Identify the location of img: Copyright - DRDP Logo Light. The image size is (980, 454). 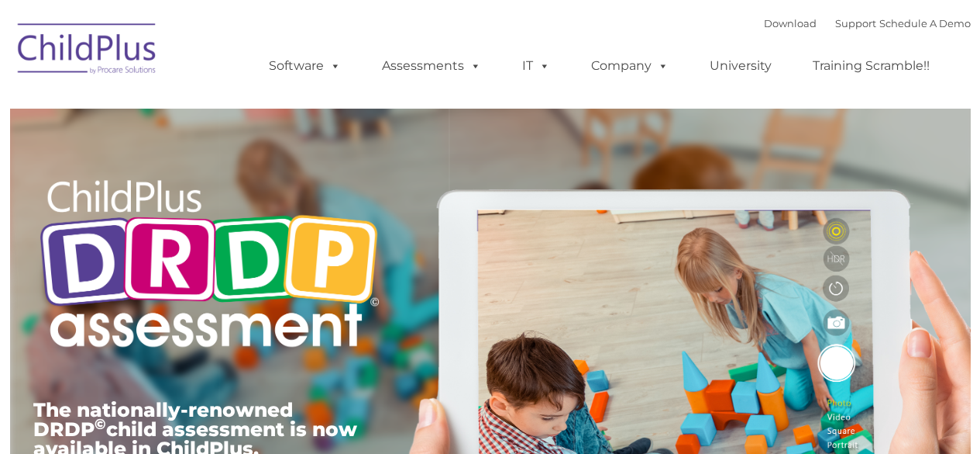
(209, 266).